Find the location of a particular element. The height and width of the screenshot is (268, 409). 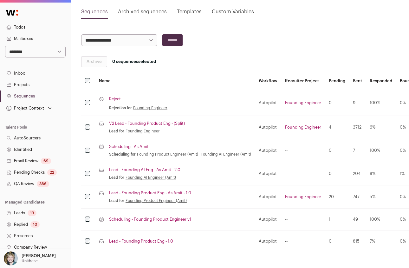

a: Lead - Founding Product Eng - As Amit - 1.0 is located at coordinates (150, 193).